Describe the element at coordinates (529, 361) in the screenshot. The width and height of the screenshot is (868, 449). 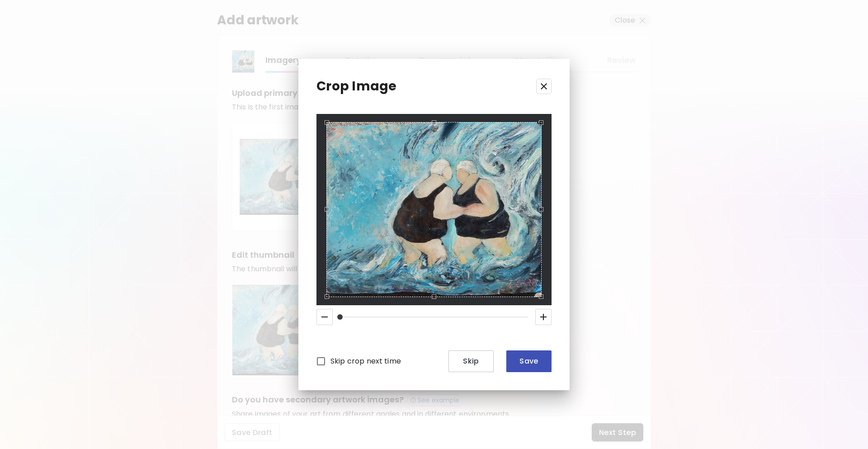
I see `span: Save` at that location.